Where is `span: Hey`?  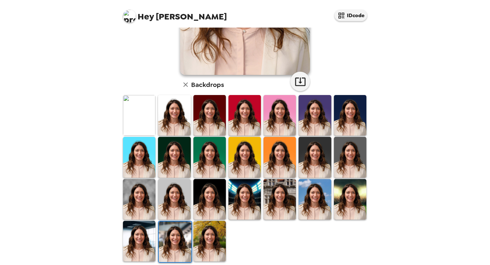
span: Hey is located at coordinates (146, 17).